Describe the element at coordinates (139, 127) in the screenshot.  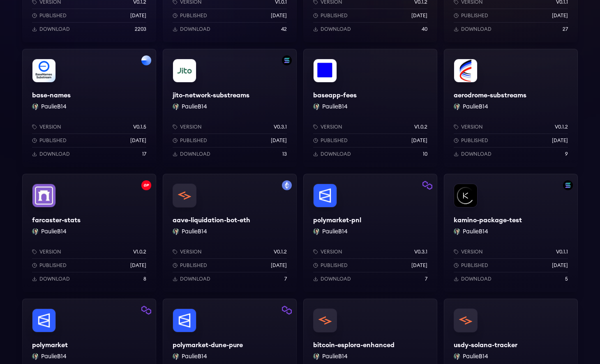
I see `p: v0.1.5` at that location.